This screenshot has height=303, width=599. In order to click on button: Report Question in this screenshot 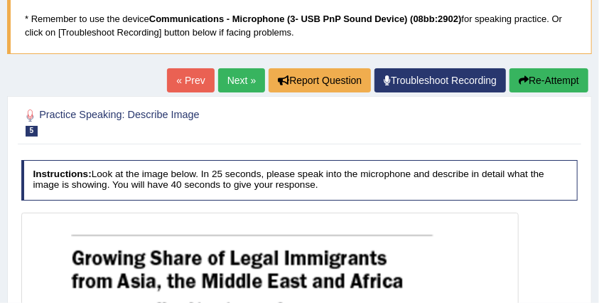, I will do `click(320, 80)`.